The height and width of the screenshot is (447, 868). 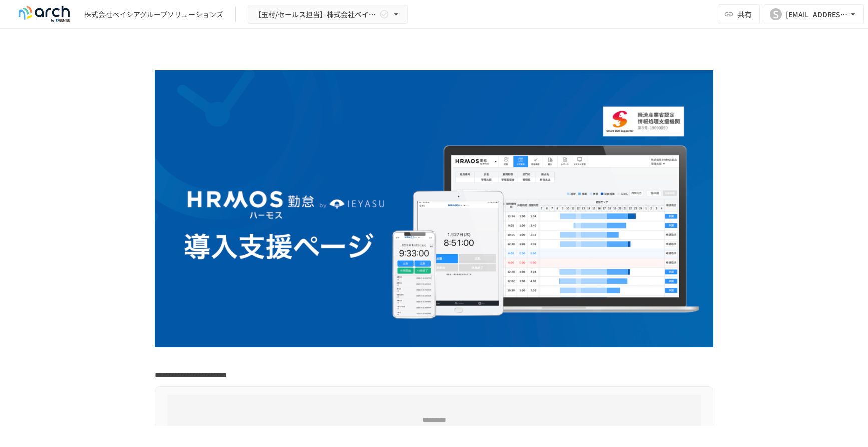 I want to click on div: 株式会社ベイシアグループソリューションズ, so click(x=153, y=14).